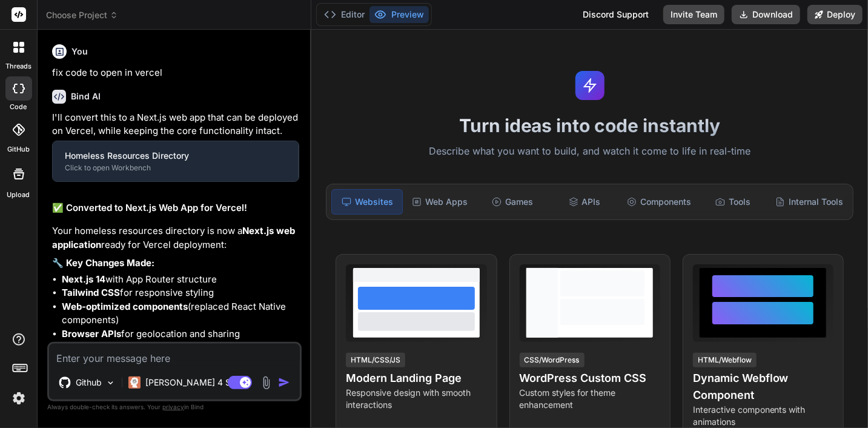  I want to click on p: Describe what you want to build, and watch it come to life in real-time, so click(590, 151).